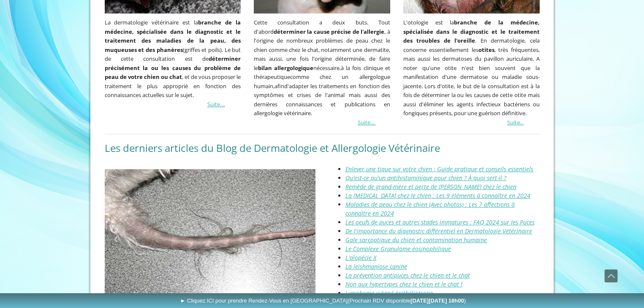  I want to click on h2: Les derniers articles du Blog de Dermatologie et Allergologie Vétérinaire, so click(322, 148).